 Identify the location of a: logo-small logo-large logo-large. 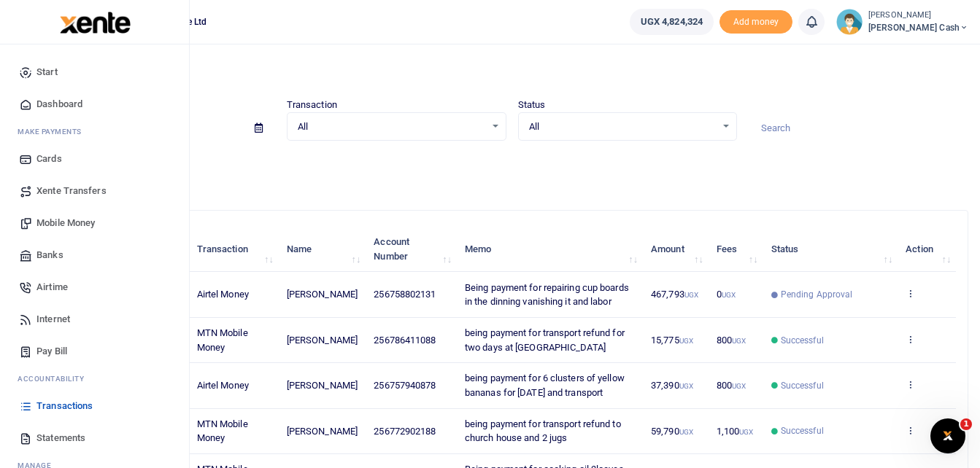
(94, 21).